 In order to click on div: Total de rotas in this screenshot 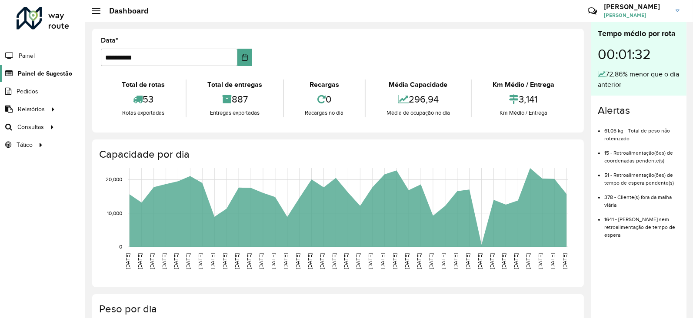, I will do `click(143, 85)`.